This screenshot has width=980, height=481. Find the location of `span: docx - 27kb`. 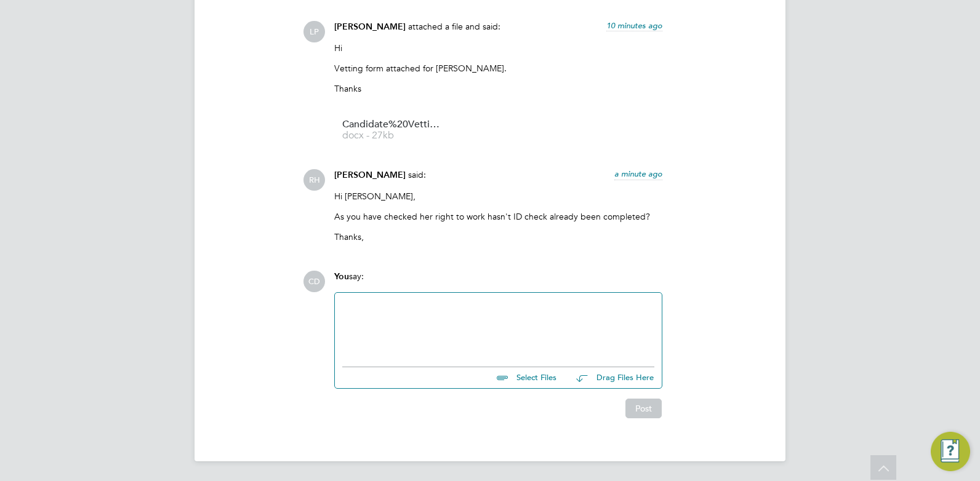

span: docx - 27kb is located at coordinates (391, 135).